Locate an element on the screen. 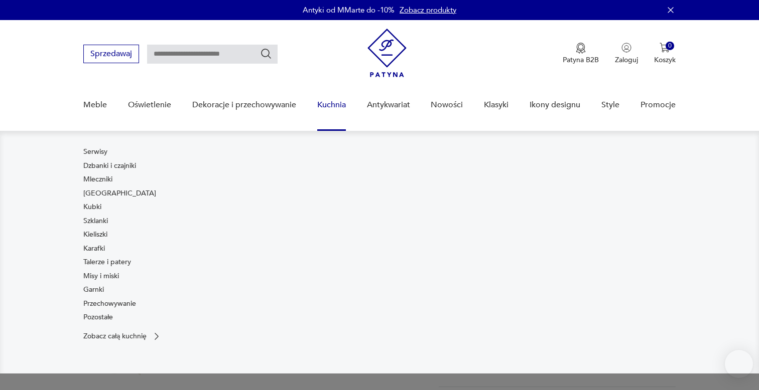  p: Antyki od MMarte do -10% is located at coordinates (348, 10).